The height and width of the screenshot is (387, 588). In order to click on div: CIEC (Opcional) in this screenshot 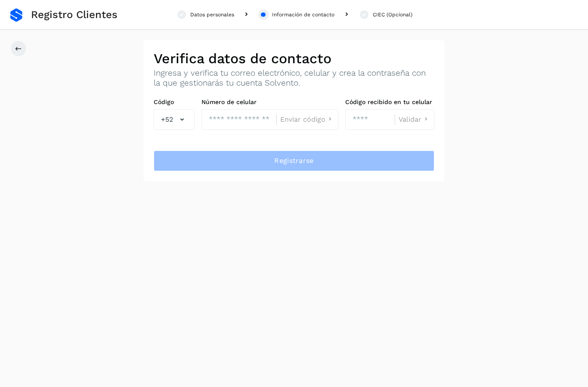, I will do `click(393, 15)`.